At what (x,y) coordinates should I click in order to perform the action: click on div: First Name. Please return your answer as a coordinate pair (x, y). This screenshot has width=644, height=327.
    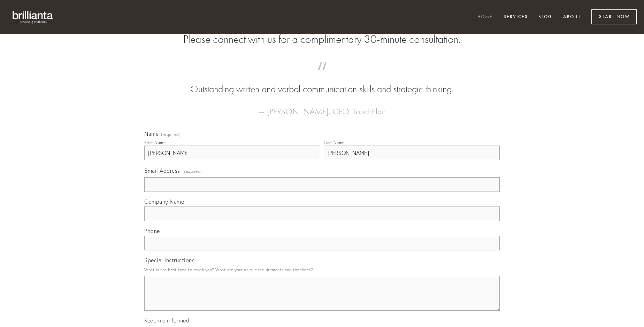
    Looking at the image, I should click on (155, 142).